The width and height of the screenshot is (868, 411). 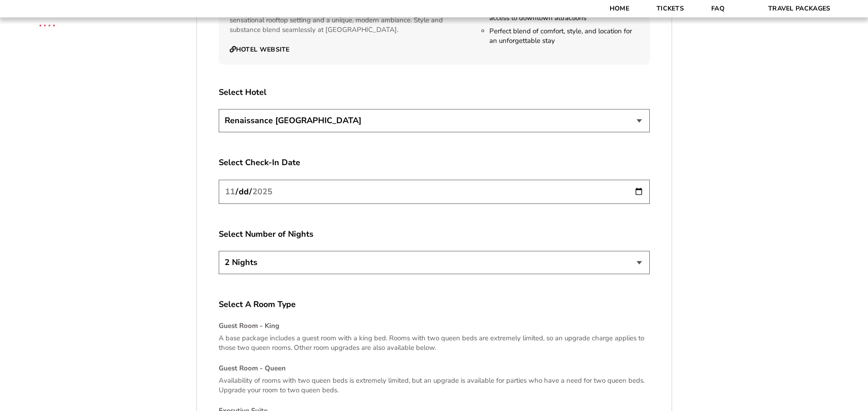 What do you see at coordinates (434, 234) in the screenshot?
I see `label: Select Number of Nights` at bounding box center [434, 234].